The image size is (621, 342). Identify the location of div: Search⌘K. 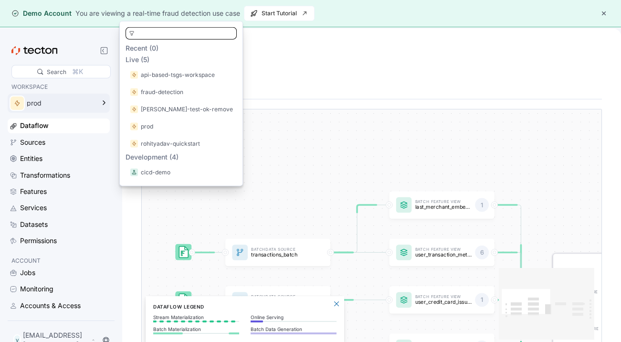
(61, 72).